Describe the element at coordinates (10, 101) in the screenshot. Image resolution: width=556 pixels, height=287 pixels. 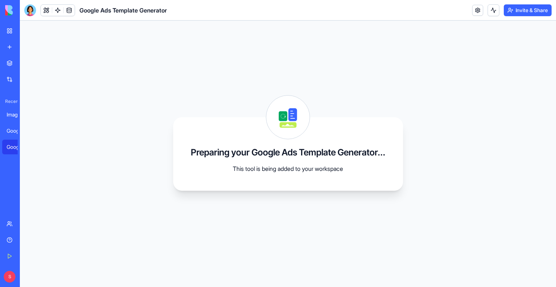
I see `span: Recent` at that location.